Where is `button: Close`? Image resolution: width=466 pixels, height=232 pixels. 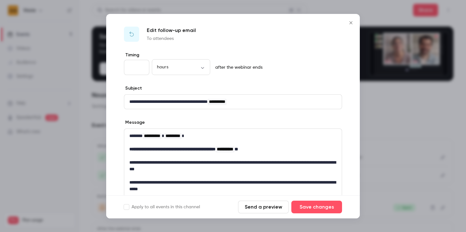
button: Close is located at coordinates (351, 23).